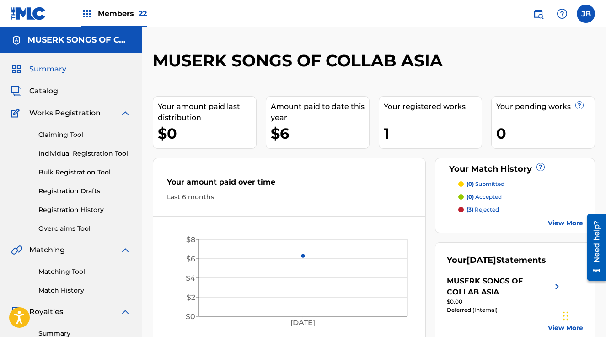  I want to click on img: Top Rightsholders, so click(87, 14).